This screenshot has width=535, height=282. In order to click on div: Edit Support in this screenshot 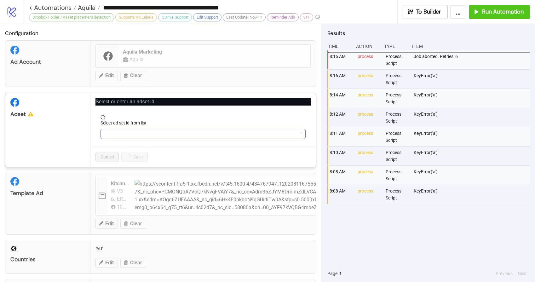, I will do `click(207, 17)`.